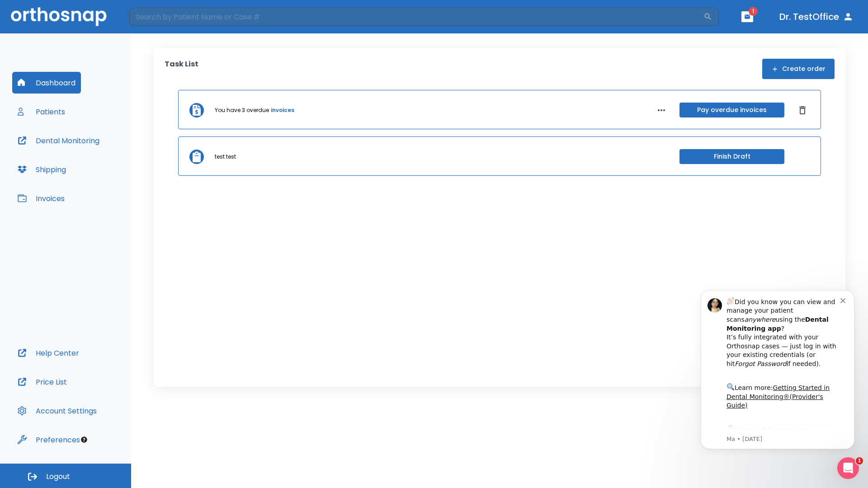 Image resolution: width=868 pixels, height=488 pixels. I want to click on button: Finish Draft, so click(732, 156).